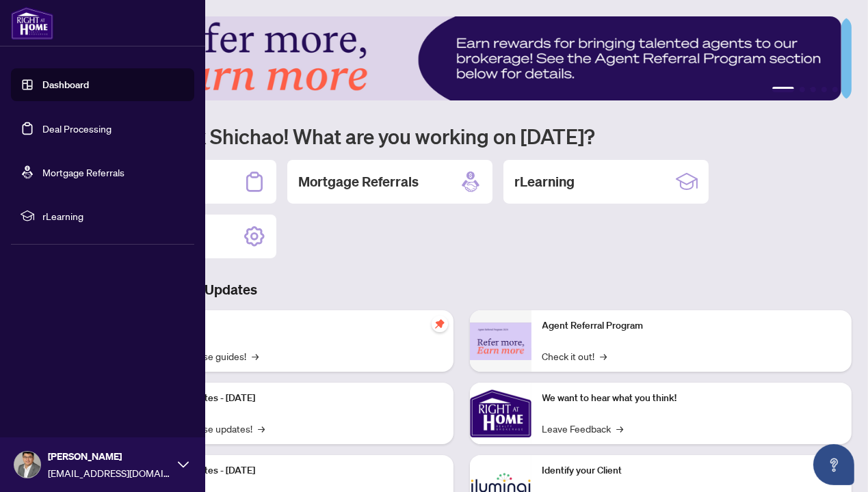  What do you see at coordinates (461, 290) in the screenshot?
I see `h3: Brokerage & Industry Updates` at bounding box center [461, 290].